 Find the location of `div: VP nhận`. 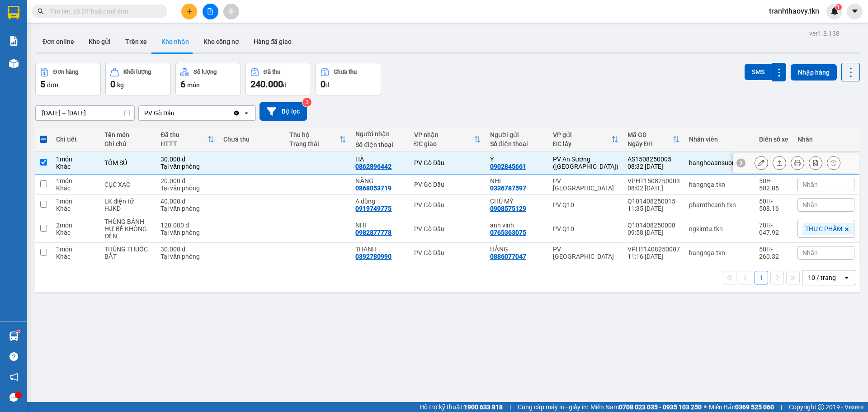

div: VP nhận is located at coordinates (444, 135).